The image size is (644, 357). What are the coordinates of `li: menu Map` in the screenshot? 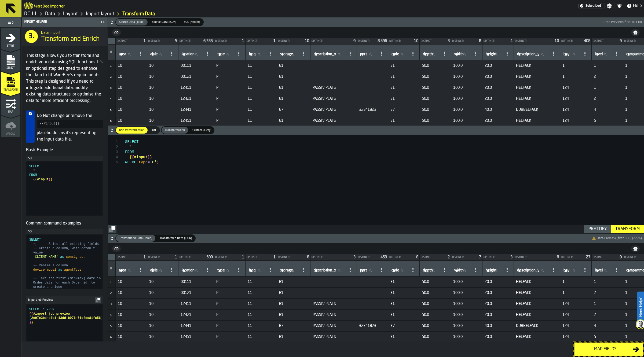 It's located at (11, 104).